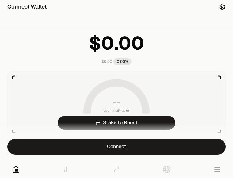  I want to click on span: your multiplier, so click(116, 110).